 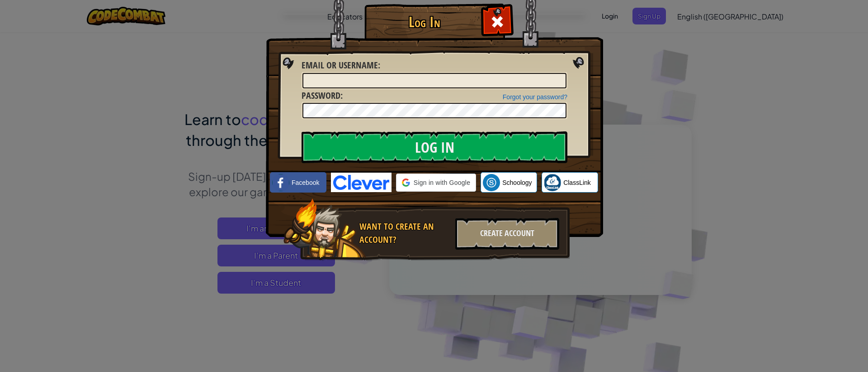 I want to click on h1: Log In, so click(x=424, y=22).